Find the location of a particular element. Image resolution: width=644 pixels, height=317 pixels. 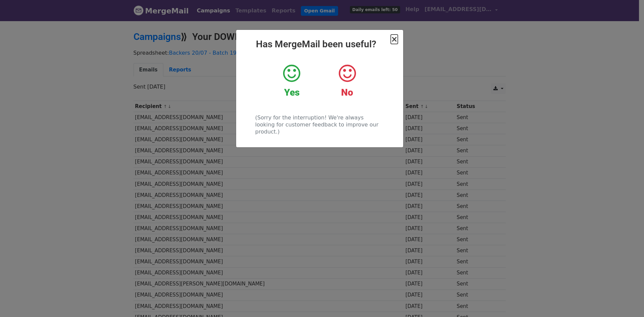

a: No is located at coordinates (347, 81).